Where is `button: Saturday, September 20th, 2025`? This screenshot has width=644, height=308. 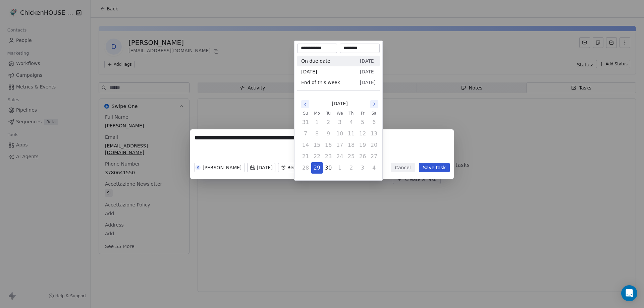
button: Saturday, September 20th, 2025 is located at coordinates (374, 145).